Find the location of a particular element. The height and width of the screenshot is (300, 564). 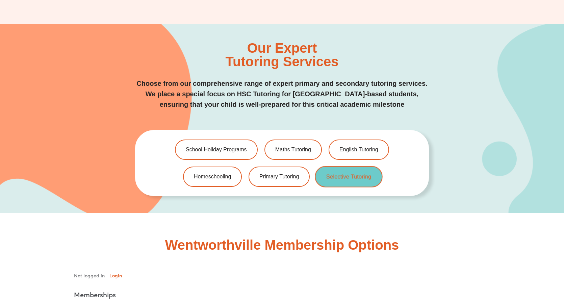

a: Homeschooling is located at coordinates (212, 177).